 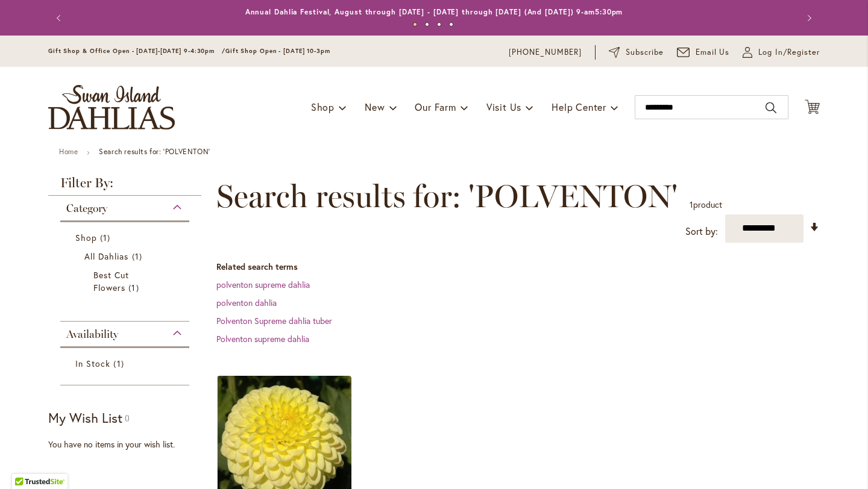 I want to click on strong: Filter By:, so click(x=125, y=186).